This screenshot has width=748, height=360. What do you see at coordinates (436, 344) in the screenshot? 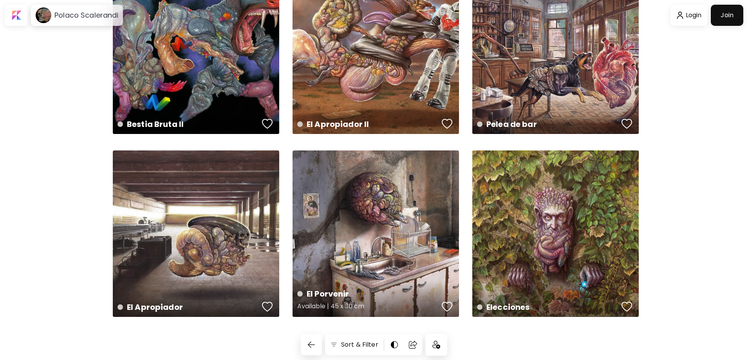
I see `img: icon` at bounding box center [436, 344].